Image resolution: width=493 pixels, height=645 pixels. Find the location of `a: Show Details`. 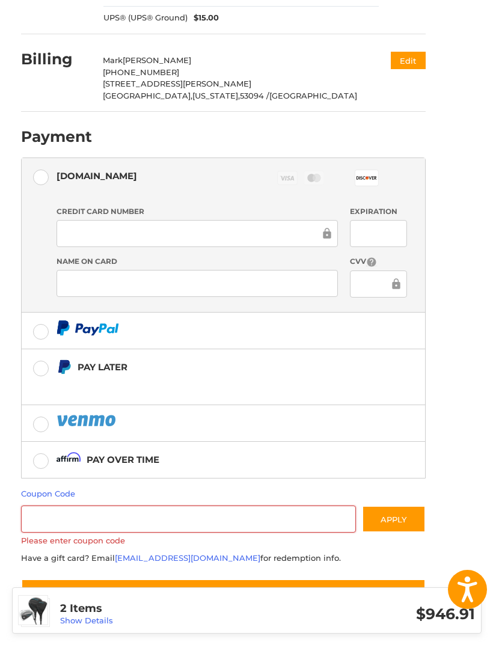

a: Show Details is located at coordinates (87, 621).